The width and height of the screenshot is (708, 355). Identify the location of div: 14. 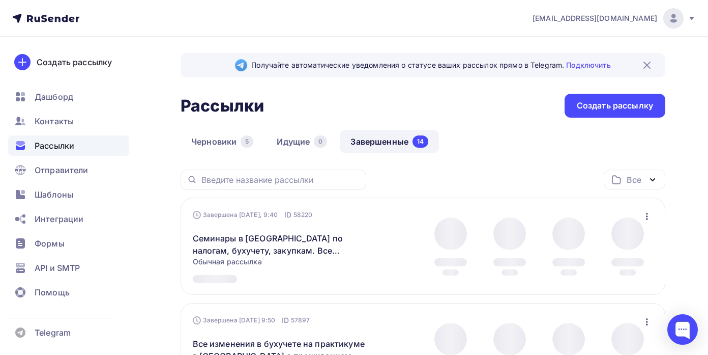
(420, 141).